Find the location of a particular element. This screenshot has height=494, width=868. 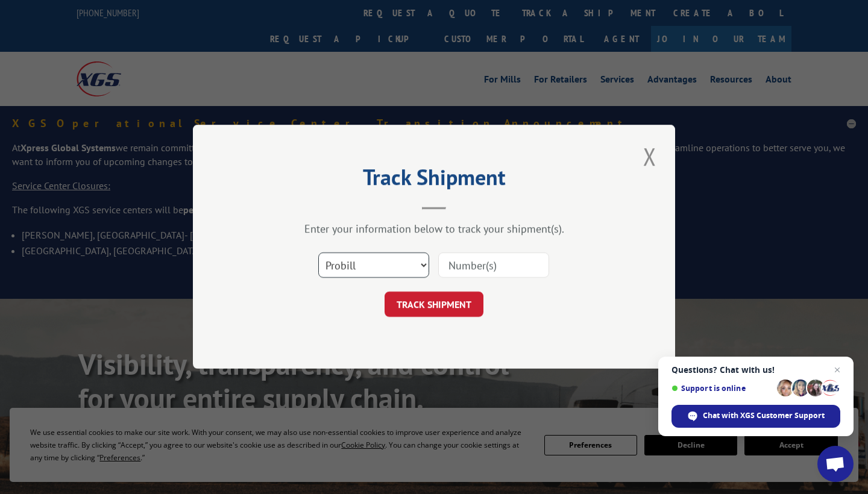

button: TRACK SHIPMENT is located at coordinates (434, 305).